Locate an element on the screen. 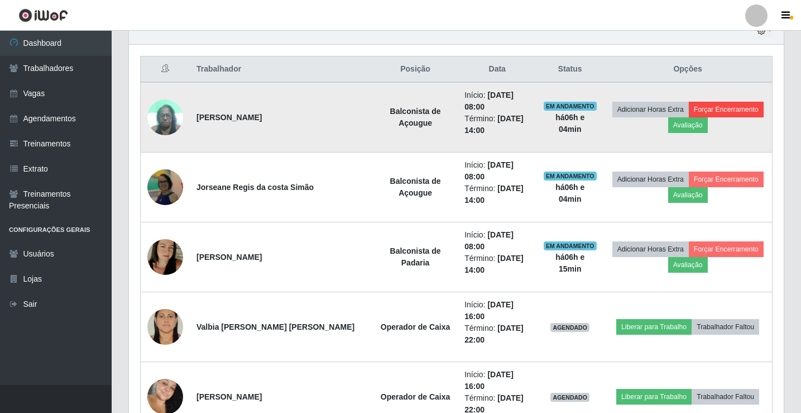 This screenshot has height=413, width=801. img: 1682443314153.jpeg is located at coordinates (165, 257).